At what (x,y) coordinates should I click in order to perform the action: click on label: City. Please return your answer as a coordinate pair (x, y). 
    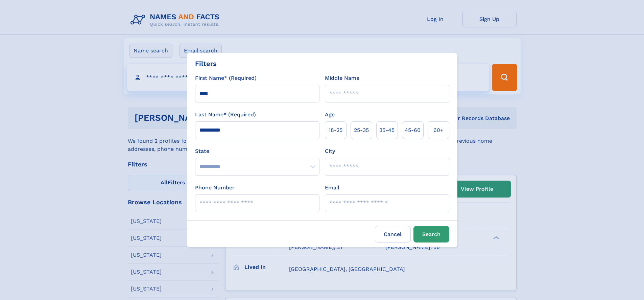
    Looking at the image, I should click on (330, 151).